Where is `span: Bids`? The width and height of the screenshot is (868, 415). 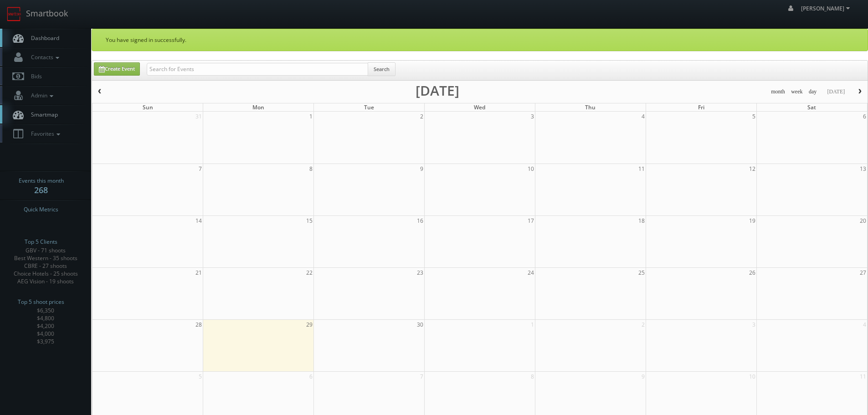
span: Bids is located at coordinates (34, 76).